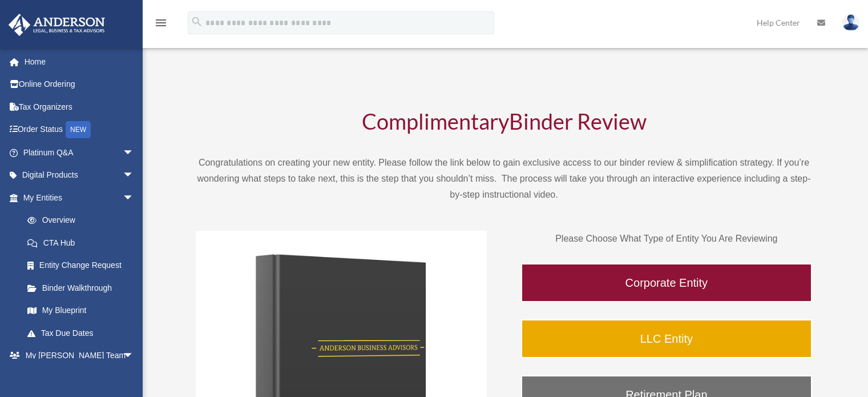  What do you see at coordinates (57, 25) in the screenshot?
I see `img: Anderson Advisors Platinum Portal` at bounding box center [57, 25].